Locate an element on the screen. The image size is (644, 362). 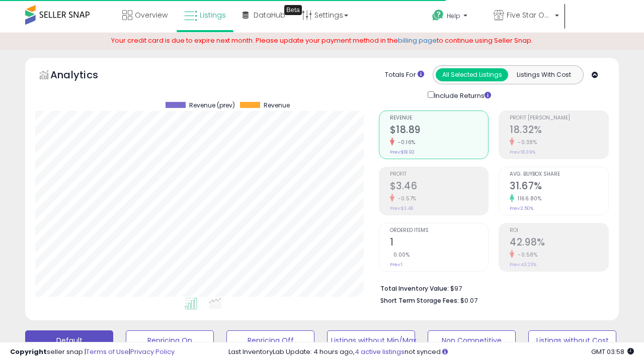
li: $97 is located at coordinates (491, 288).